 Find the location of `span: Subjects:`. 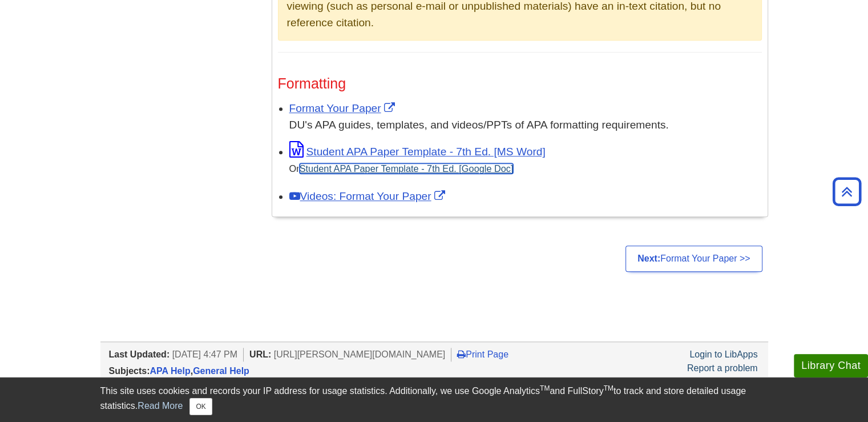

span: Subjects: is located at coordinates (130, 370).